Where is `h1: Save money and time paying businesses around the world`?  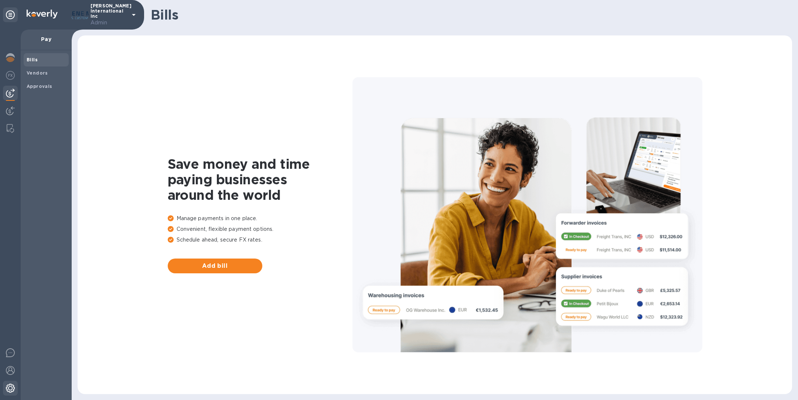
h1: Save money and time paying businesses around the world is located at coordinates (260, 180).